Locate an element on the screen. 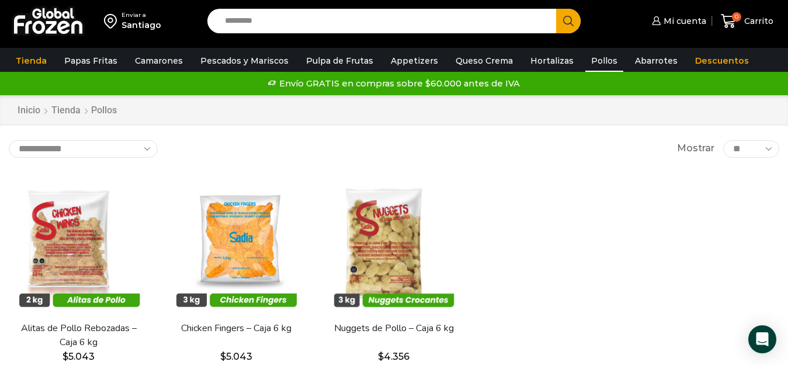  a: Descuentos is located at coordinates (722, 61).